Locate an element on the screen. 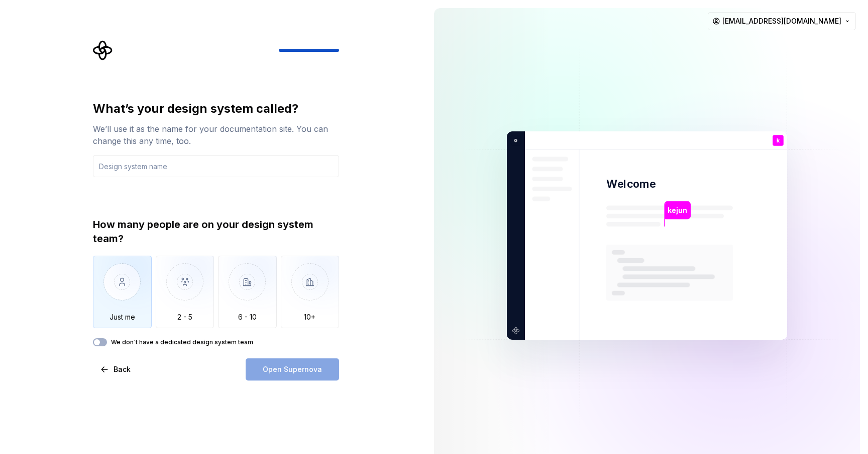 The image size is (868, 454). p: Welcome is located at coordinates (631, 184).